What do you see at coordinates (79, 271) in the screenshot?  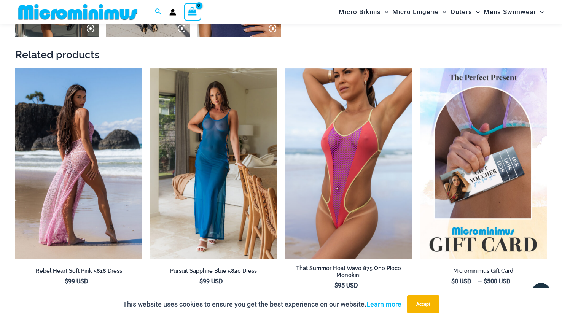 I see `h2: Rebel Heart Soft Pink 5818 Dress` at bounding box center [79, 271].